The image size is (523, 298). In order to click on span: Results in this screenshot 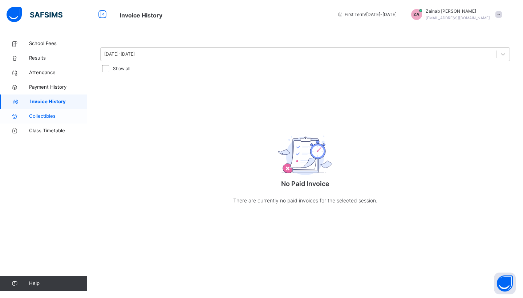, I will do `click(58, 58)`.